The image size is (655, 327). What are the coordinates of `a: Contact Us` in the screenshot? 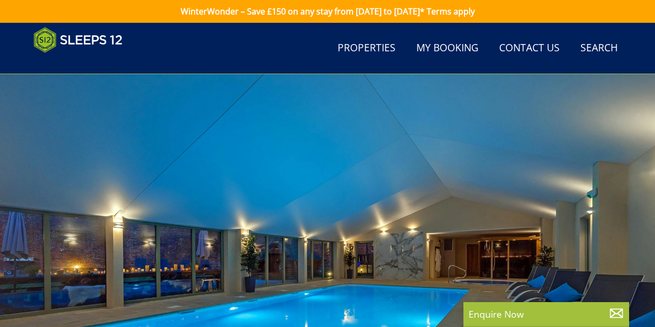 It's located at (530, 48).